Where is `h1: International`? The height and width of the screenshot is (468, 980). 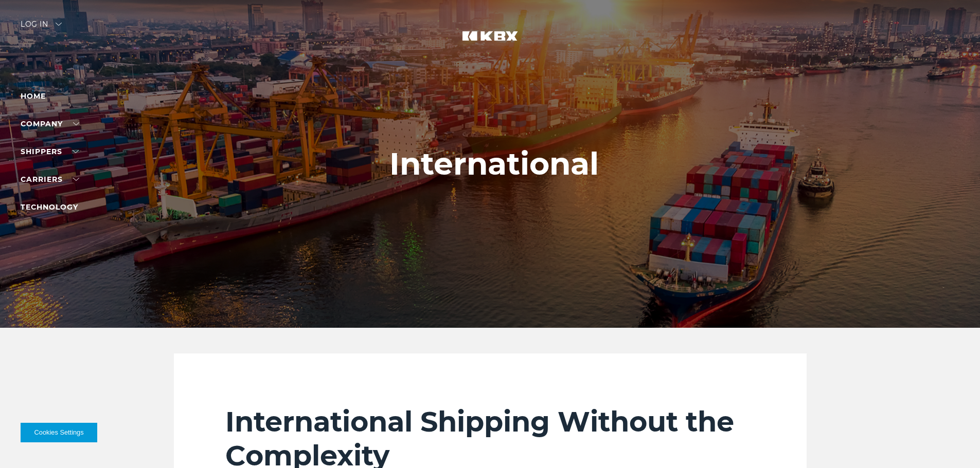 h1: International is located at coordinates (494, 164).